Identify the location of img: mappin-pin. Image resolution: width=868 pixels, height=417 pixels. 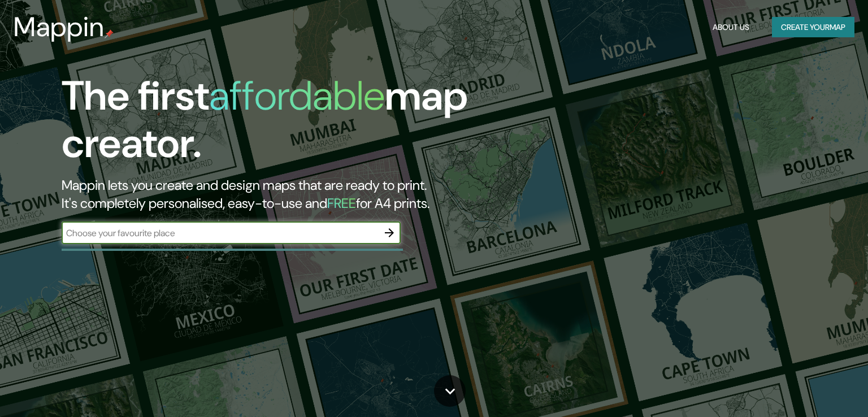
(109, 34).